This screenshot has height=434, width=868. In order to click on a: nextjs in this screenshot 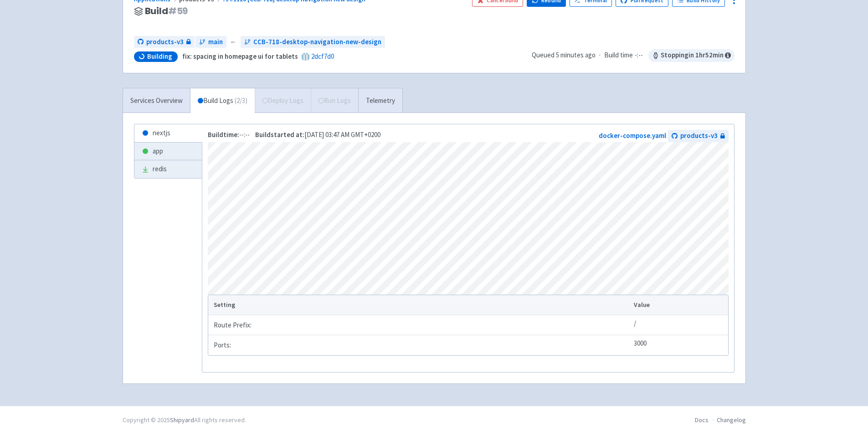, I will do `click(168, 133)`.